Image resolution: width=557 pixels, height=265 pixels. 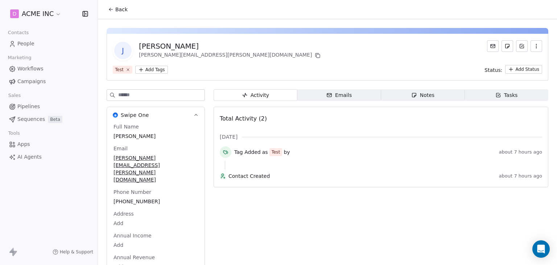 I want to click on span: Sequences, so click(x=31, y=119).